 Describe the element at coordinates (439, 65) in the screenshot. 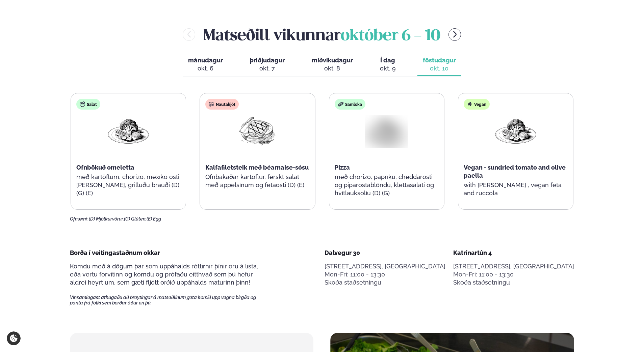

I see `button: föstudagur okt. 10` at that location.